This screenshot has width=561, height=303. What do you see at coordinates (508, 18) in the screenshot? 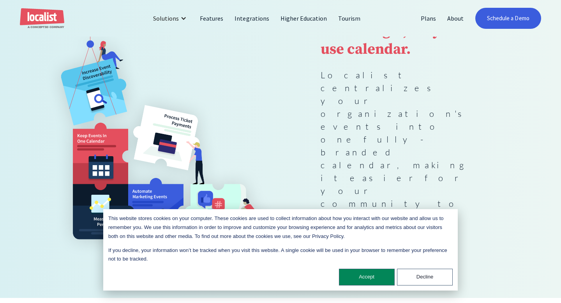
I see `a: Schedule a Demo` at bounding box center [508, 18].